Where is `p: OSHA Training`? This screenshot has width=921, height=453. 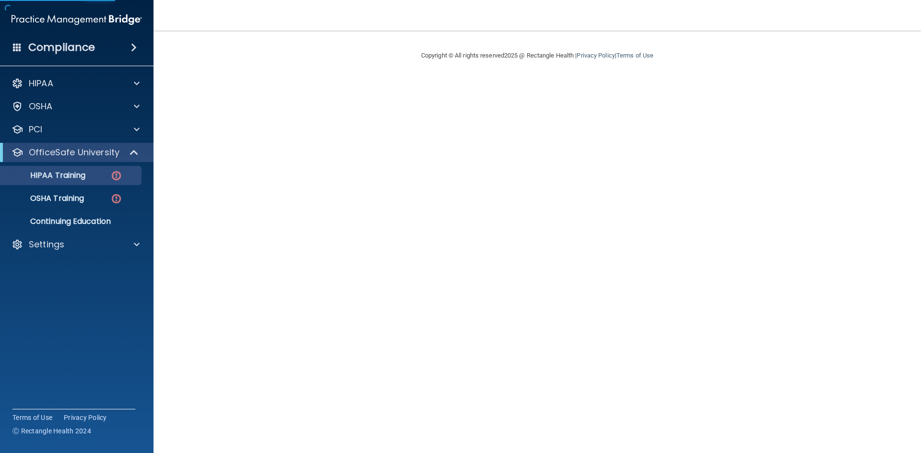
p: OSHA Training is located at coordinates (45, 199).